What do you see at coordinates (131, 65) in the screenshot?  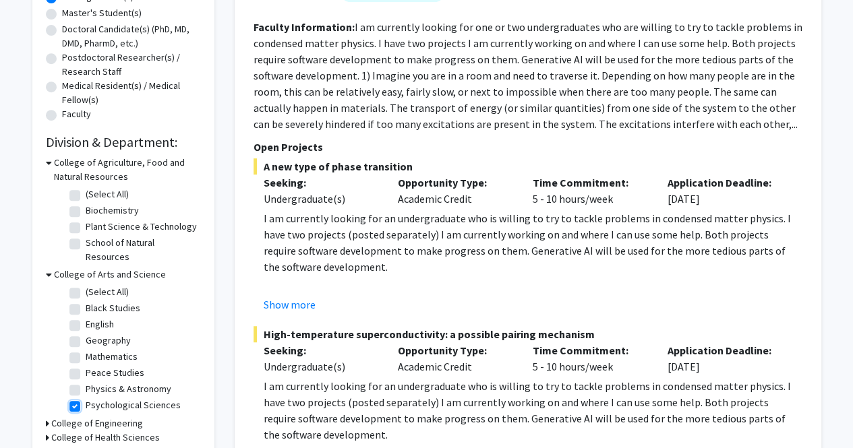 I see `label: Postdoctoral Researcher(s) / Research Staff` at bounding box center [131, 65].